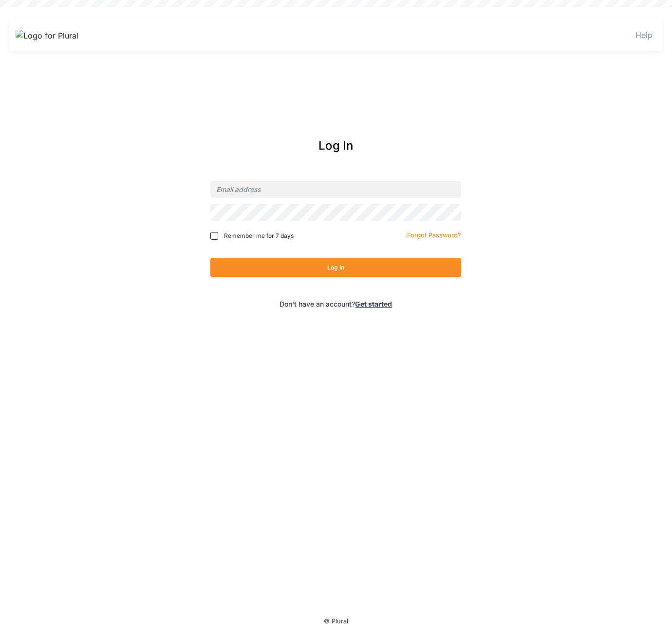 This screenshot has height=638, width=672. Describe the element at coordinates (336, 267) in the screenshot. I see `button: Log In` at that location.